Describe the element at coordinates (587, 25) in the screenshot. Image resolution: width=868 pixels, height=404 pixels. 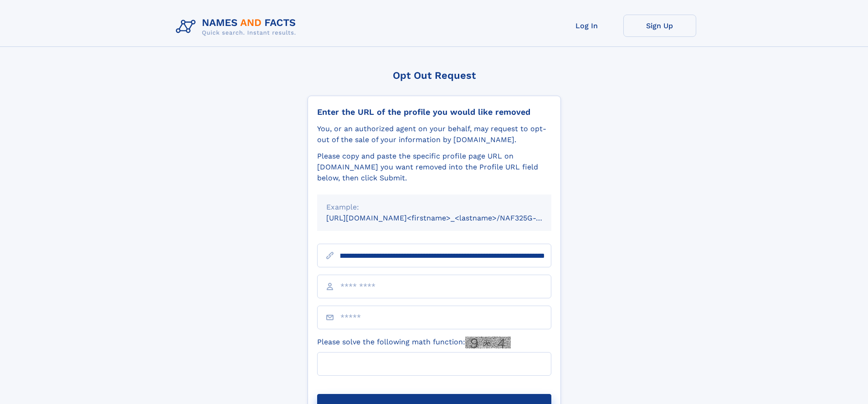
I see `a: Log In` at that location.